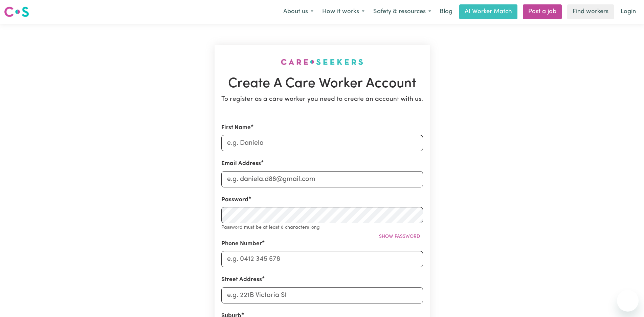  What do you see at coordinates (322, 84) in the screenshot?
I see `h1: Create A Care Worker Account` at bounding box center [322, 84].